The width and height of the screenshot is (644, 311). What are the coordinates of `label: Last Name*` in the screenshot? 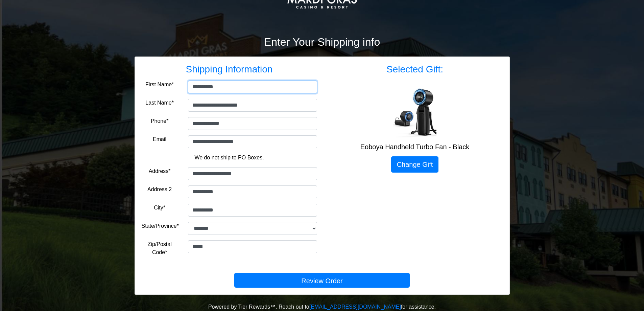 It's located at (160, 103).